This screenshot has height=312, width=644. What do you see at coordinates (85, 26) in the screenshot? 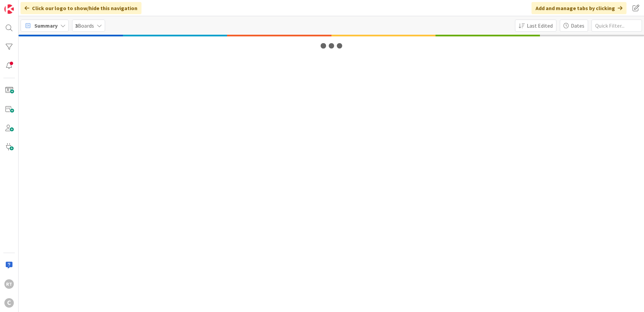
I see `span: Boards` at bounding box center [85, 26].